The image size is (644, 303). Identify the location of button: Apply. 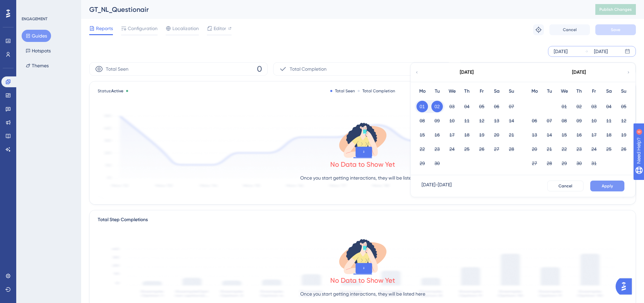
(607, 186).